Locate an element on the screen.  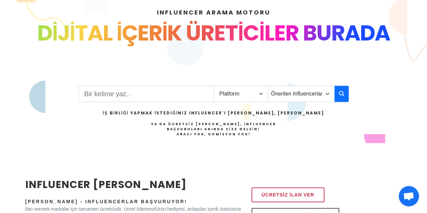
a: Ücretsiz İlan Ver is located at coordinates (288, 195).